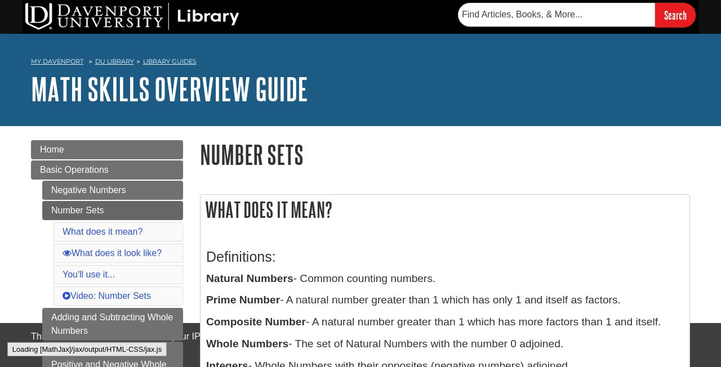 This screenshot has height=367, width=721. What do you see at coordinates (132, 16) in the screenshot?
I see `img: DU Library` at bounding box center [132, 16].